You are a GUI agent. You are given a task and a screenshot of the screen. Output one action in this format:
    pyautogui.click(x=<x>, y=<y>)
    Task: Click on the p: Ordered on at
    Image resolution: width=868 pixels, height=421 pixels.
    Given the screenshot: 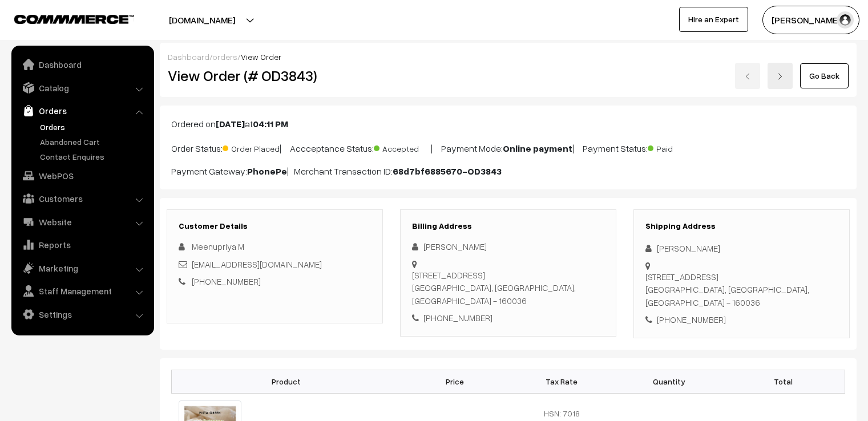 What is the action you would take?
    pyautogui.click(x=508, y=124)
    